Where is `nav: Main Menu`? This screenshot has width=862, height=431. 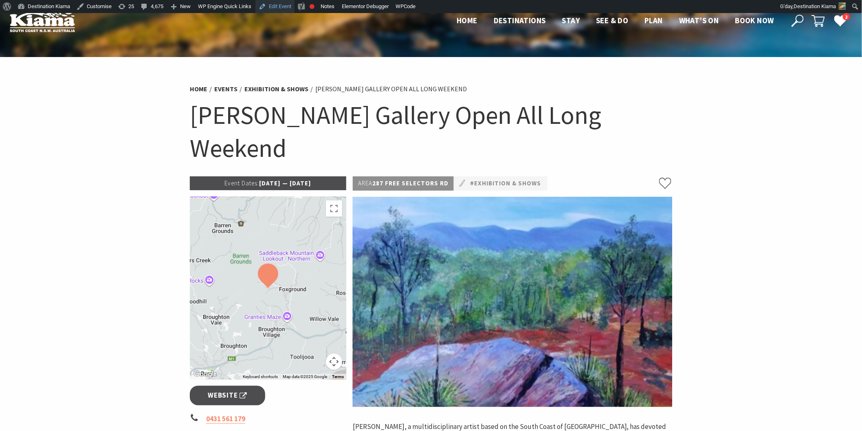
nav: Main Menu is located at coordinates (615, 21).